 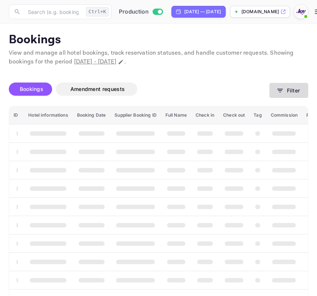 I want to click on th: ID, so click(x=17, y=115).